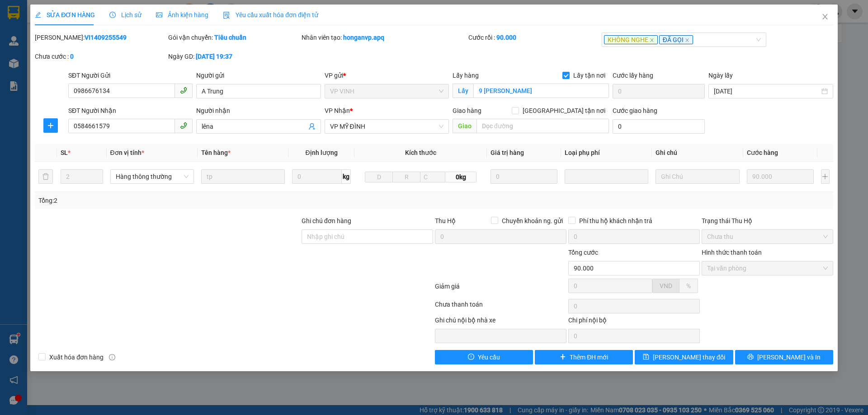 Image resolution: width=868 pixels, height=415 pixels. I want to click on span: Thêm ĐH mới, so click(588, 357).